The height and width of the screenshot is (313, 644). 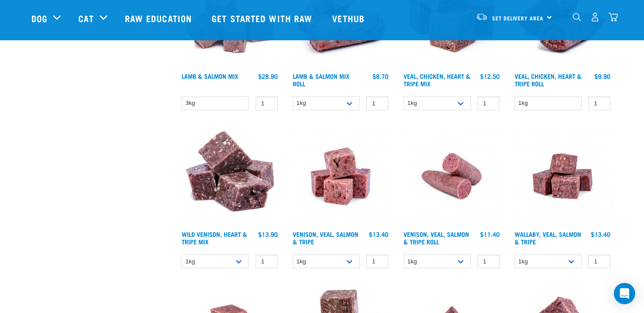 I want to click on a: Venison, Veal, Salmon & Tripe Roll, so click(x=436, y=237).